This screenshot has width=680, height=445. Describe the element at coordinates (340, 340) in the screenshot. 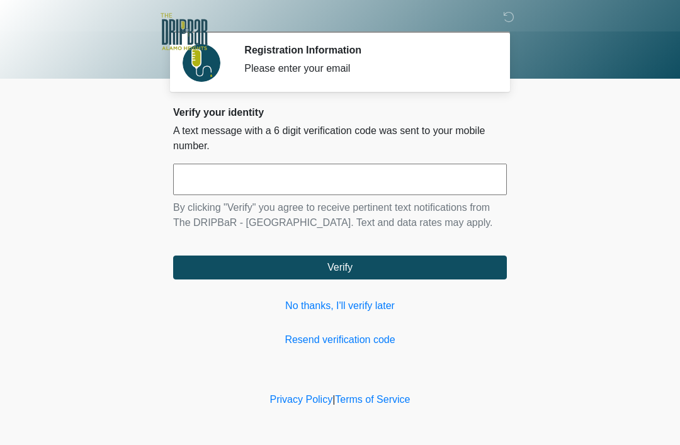

I see `a: Resend verification code` at that location.